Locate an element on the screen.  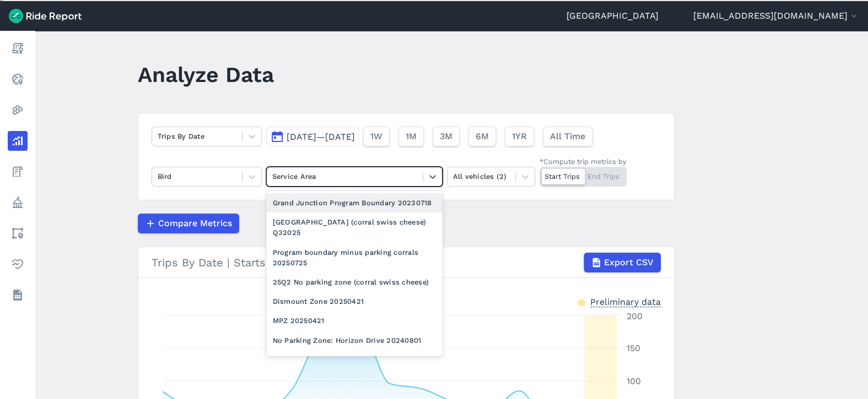
div: No Parking Zone: Horizon Drive 20240801 is located at coordinates (354, 340).